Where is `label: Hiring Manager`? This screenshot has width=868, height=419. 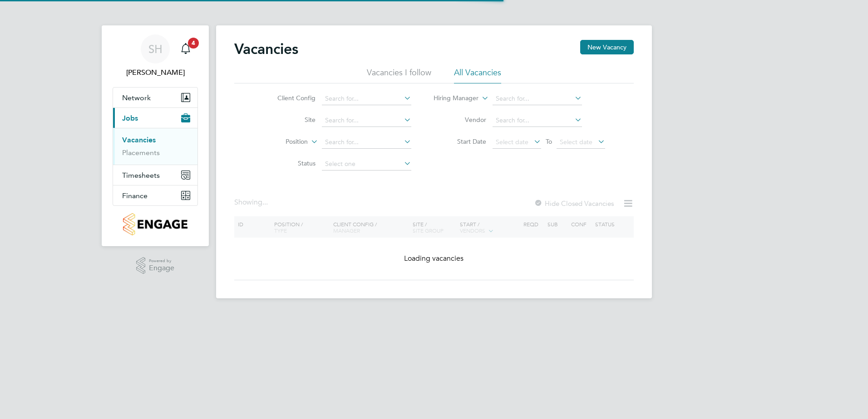 label: Hiring Manager is located at coordinates (452, 98).